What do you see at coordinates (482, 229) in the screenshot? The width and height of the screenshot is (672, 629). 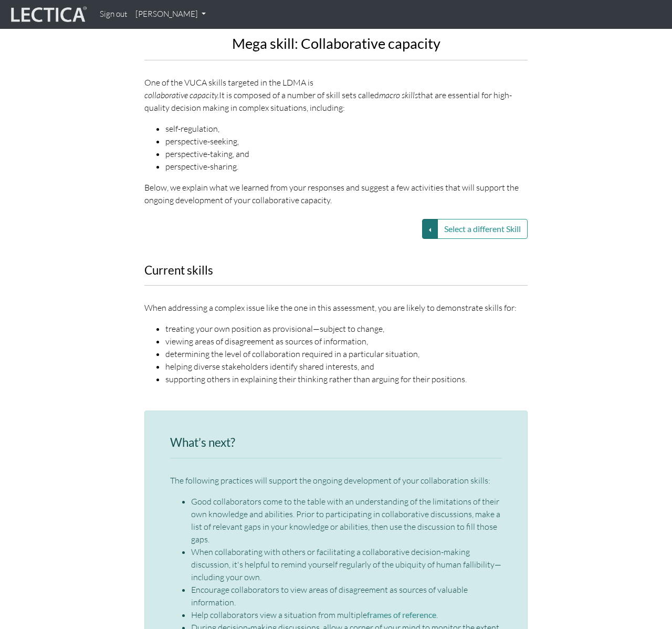 I see `button: Select a different Skill` at bounding box center [482, 229].